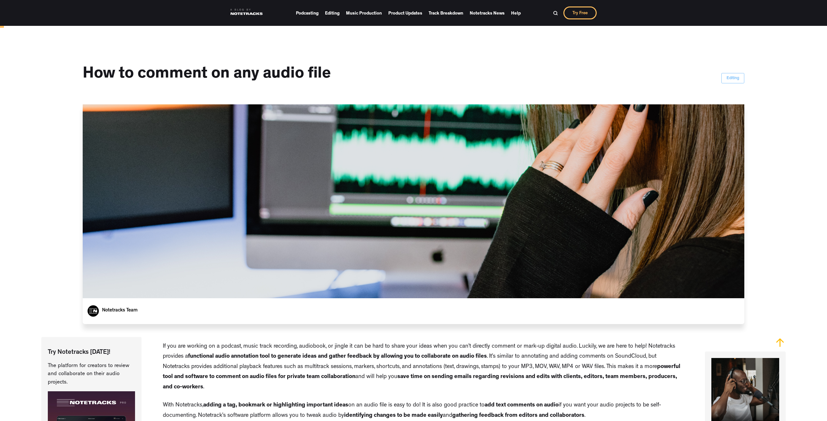 This screenshot has height=421, width=827. What do you see at coordinates (446, 13) in the screenshot?
I see `a: Track Breakdown` at bounding box center [446, 13].